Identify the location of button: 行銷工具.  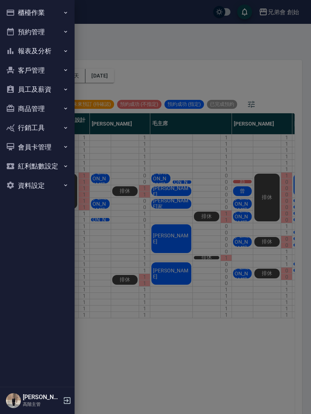
(37, 128).